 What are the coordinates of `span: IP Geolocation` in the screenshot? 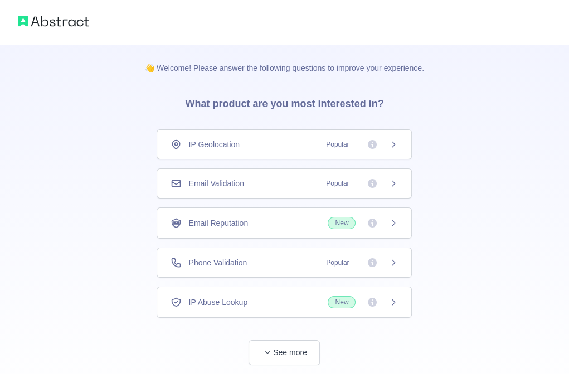 It's located at (214, 145).